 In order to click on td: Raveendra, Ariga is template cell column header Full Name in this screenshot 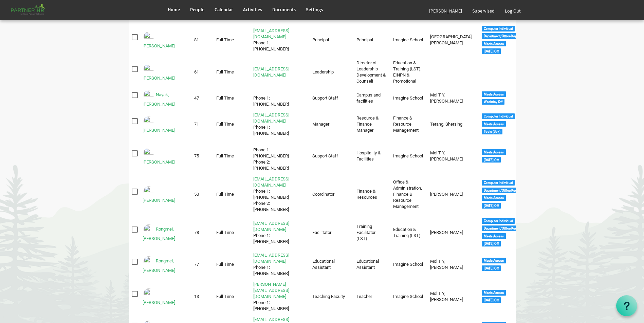, I will do `click(166, 194)`.